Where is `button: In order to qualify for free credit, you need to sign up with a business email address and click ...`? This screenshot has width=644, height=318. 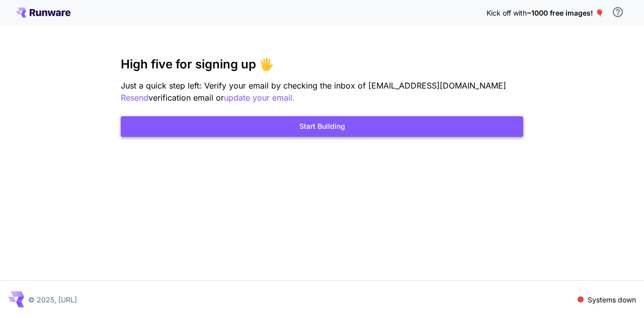 button: In order to qualify for free credit, you need to sign up with a business email address and click ... is located at coordinates (618, 12).